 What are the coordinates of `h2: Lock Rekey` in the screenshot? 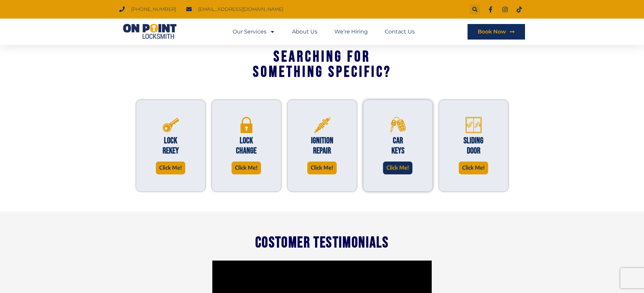 It's located at (171, 146).